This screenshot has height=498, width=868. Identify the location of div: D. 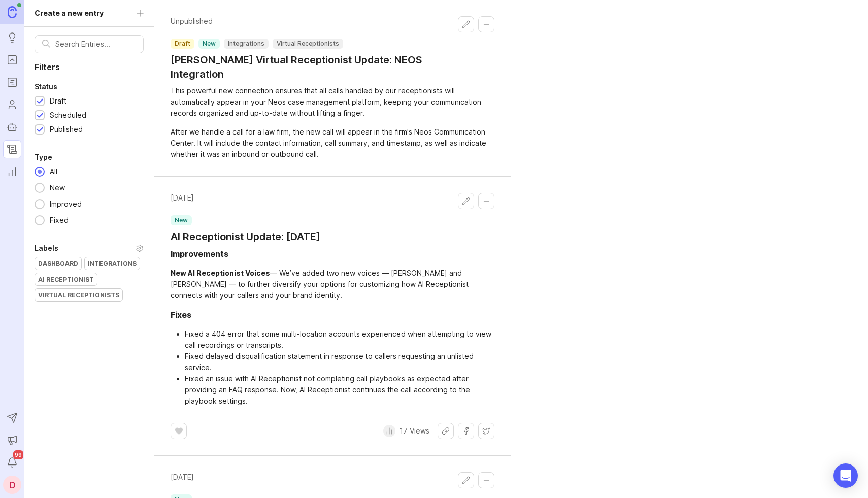
(12, 484).